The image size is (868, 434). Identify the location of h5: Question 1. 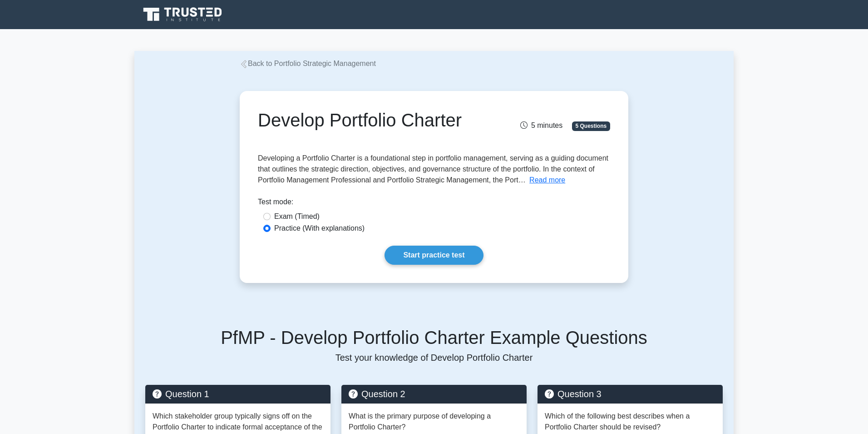
(238, 394).